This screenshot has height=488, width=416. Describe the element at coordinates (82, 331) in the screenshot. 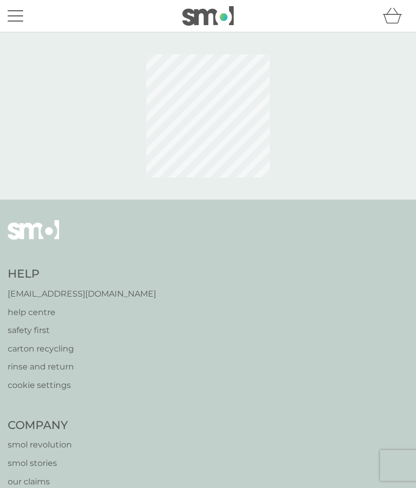

I see `p: safety first` at that location.